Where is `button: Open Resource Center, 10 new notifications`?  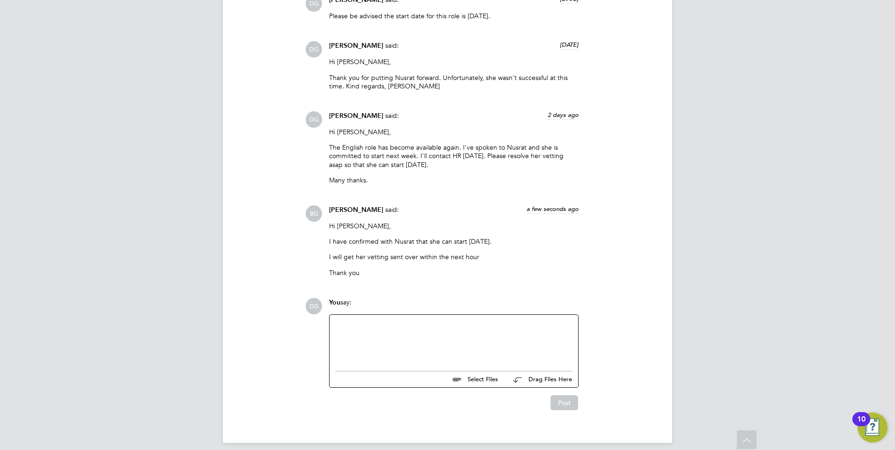 button: Open Resource Center, 10 new notifications is located at coordinates (872, 428).